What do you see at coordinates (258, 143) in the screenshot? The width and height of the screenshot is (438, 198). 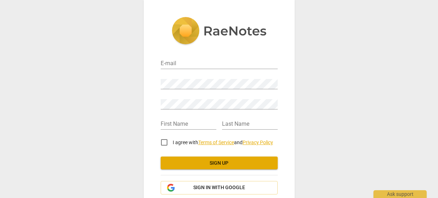 I see `a: Privacy Policy` at bounding box center [258, 143].